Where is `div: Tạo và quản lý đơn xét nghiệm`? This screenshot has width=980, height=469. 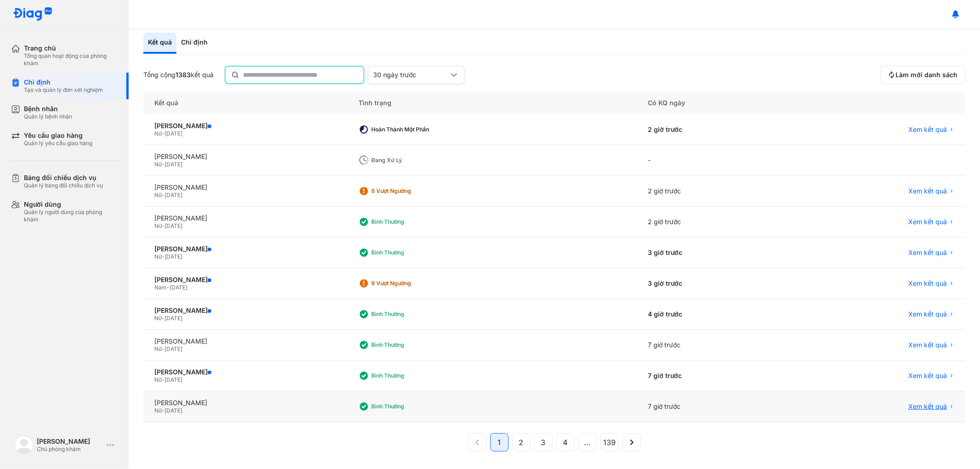 div: Tạo và quản lý đơn xét nghiệm is located at coordinates (64, 90).